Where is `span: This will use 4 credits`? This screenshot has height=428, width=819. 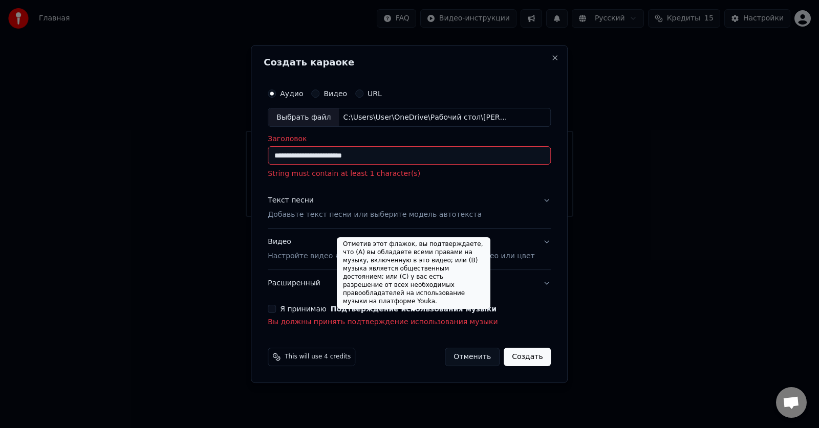
span: This will use 4 credits is located at coordinates (317, 357).